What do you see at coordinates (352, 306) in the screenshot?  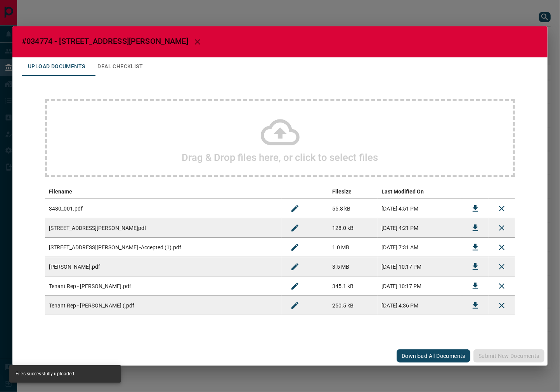 I see `td: 250.5 kB` at bounding box center [352, 306].